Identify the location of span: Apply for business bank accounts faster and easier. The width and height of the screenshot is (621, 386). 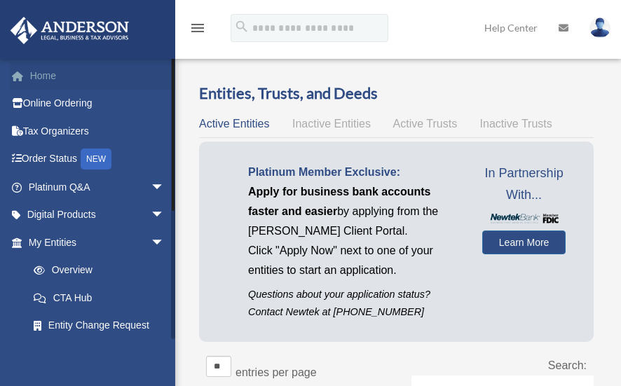
(339, 201).